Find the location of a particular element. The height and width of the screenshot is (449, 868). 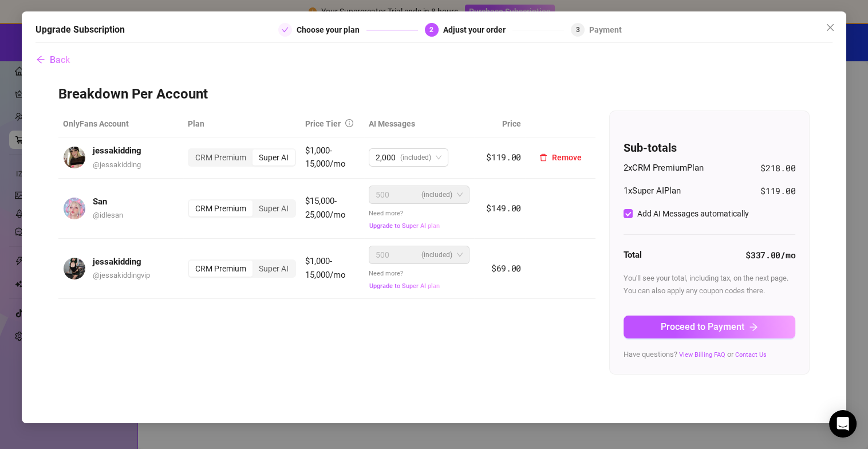

div: Choose your plan is located at coordinates (331, 30).